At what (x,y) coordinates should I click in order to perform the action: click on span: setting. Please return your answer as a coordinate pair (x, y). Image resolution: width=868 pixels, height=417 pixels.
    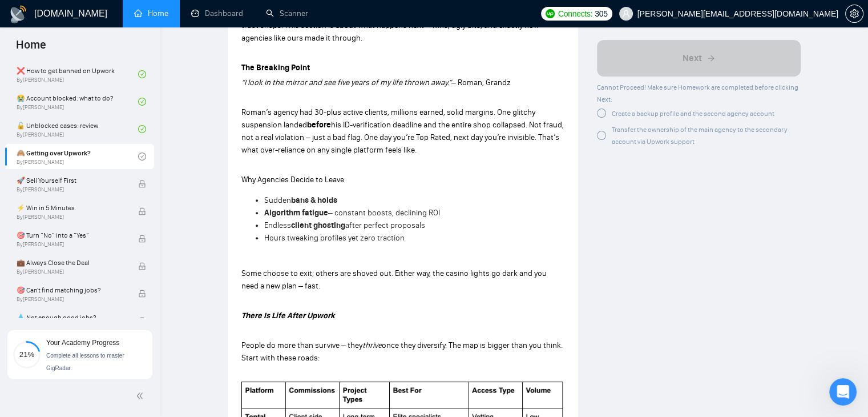
    Looking at the image, I should click on (854, 14).